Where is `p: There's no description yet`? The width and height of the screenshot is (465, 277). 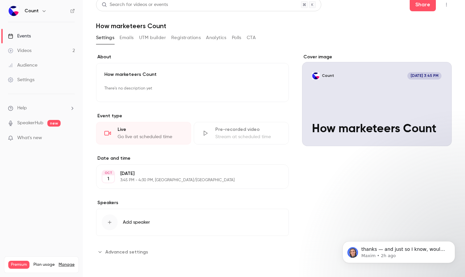 p: There's no description yet is located at coordinates (193, 89).